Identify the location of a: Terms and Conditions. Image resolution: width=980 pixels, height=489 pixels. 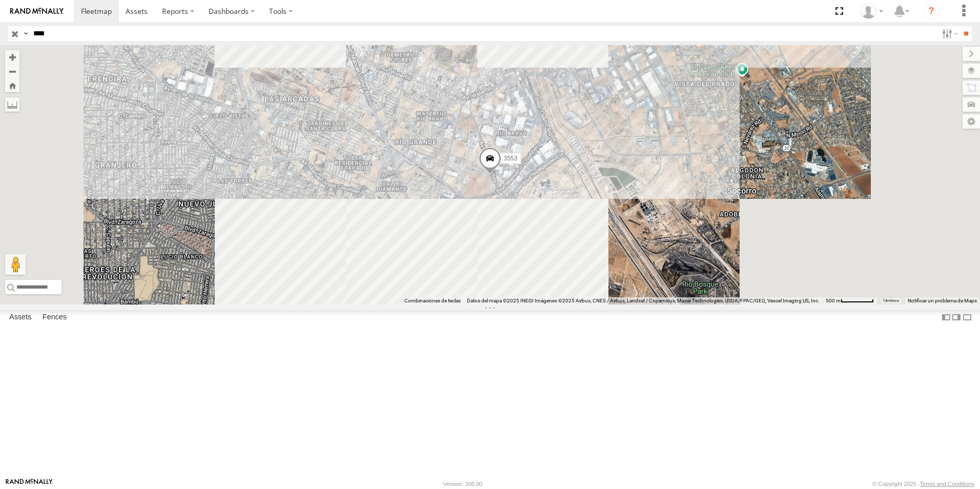
(947, 484).